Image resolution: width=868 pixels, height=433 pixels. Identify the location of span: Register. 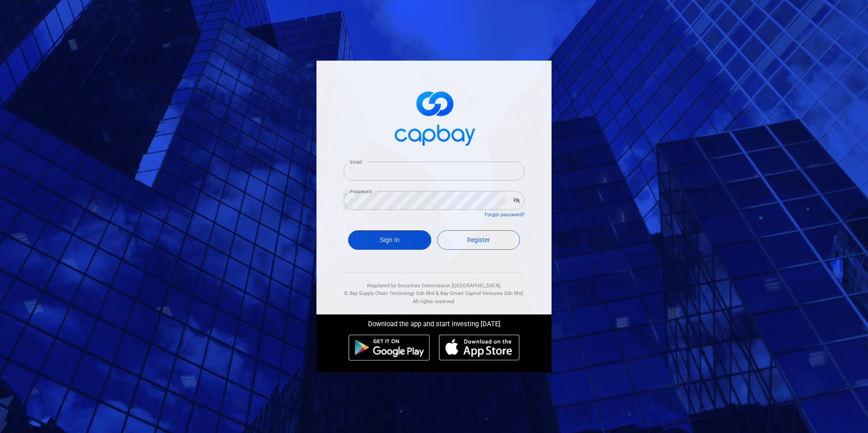
(479, 239).